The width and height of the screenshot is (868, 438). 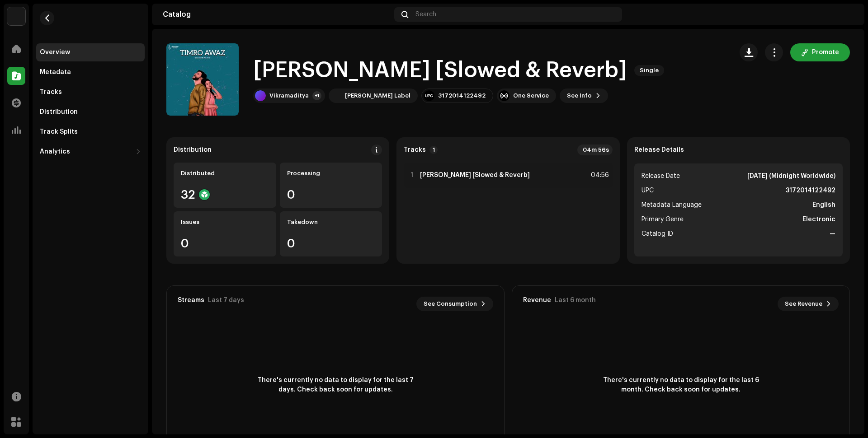 What do you see at coordinates (584, 95) in the screenshot?
I see `button: See Info` at bounding box center [584, 95].